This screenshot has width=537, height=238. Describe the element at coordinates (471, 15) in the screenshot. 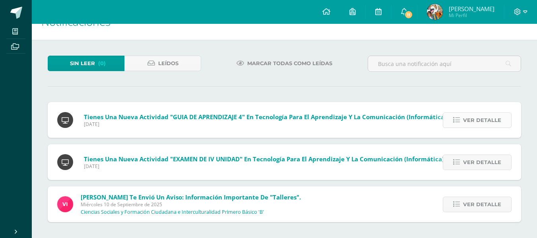

I see `span: Mi Perfil` at that location.